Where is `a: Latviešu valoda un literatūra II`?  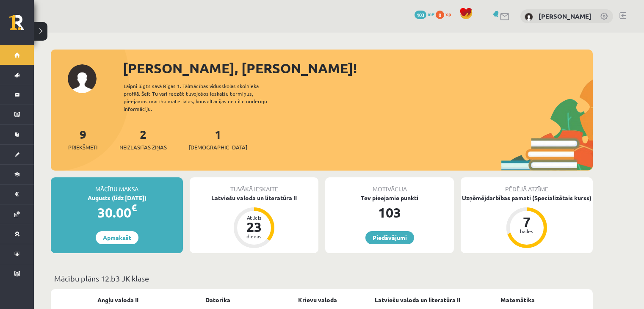 a: Latviešu valoda un literatūra II is located at coordinates (417, 300).